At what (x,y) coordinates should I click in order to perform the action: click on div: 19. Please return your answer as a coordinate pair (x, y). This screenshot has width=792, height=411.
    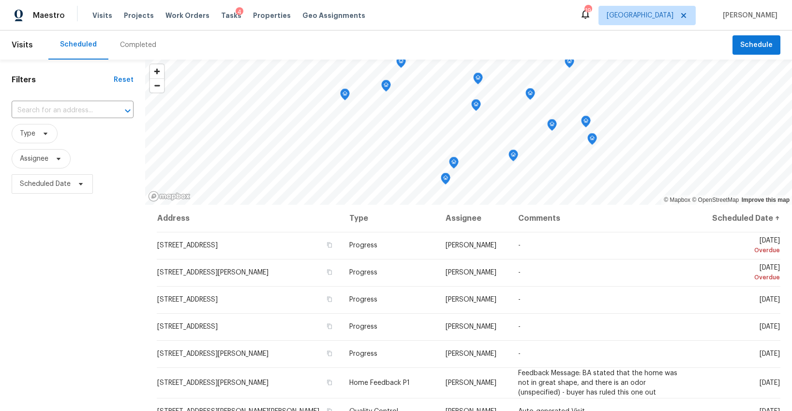
    Looking at the image, I should click on (588, 11).